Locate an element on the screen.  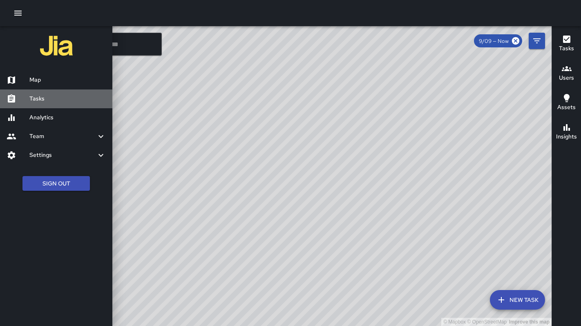
button: Sign Out is located at coordinates (56, 183).